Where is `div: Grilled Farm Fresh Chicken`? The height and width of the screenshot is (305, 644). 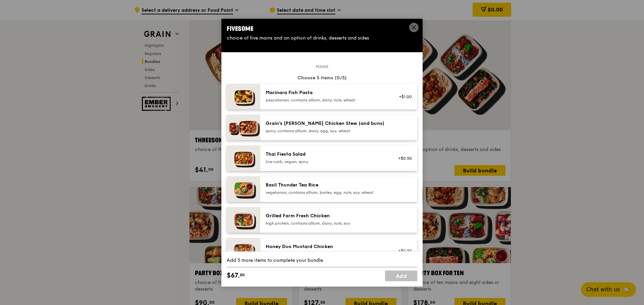
div: Grilled Farm Fresh Chicken is located at coordinates (326, 216).